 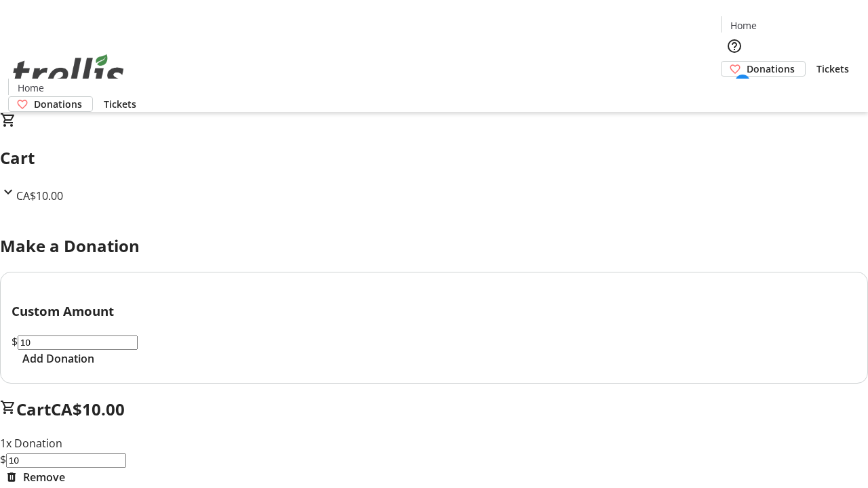 I want to click on h3: Custom Amount, so click(x=434, y=311).